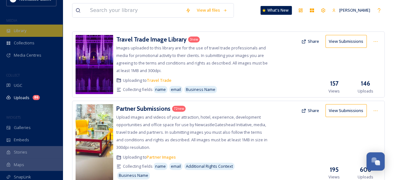  Describe the element at coordinates (13, 75) in the screenshot. I see `span: COLLECT` at that location.